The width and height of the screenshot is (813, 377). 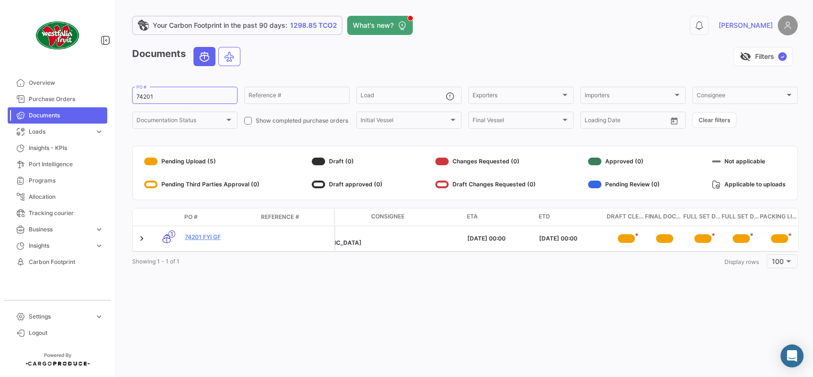 I want to click on datatable-header-cell: Transport mode, so click(x=166, y=217).